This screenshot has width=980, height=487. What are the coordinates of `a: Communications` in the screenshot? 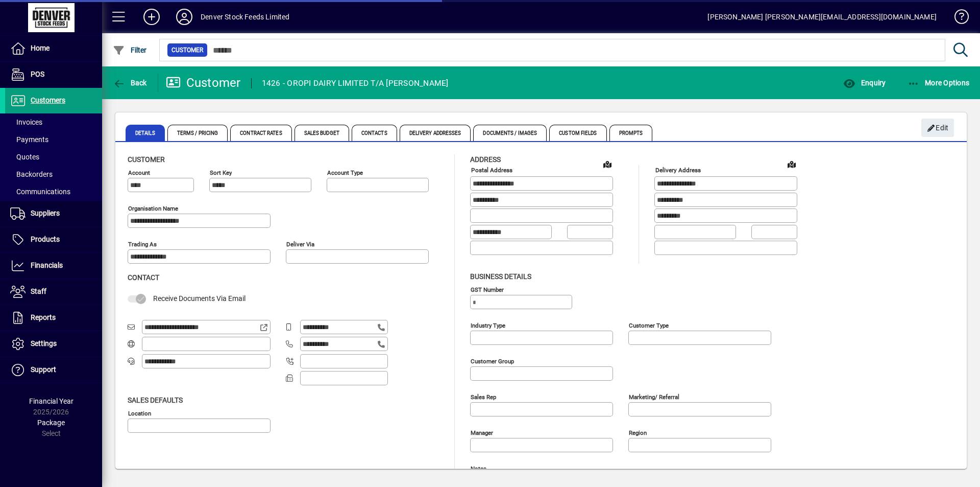 It's located at (54, 192).